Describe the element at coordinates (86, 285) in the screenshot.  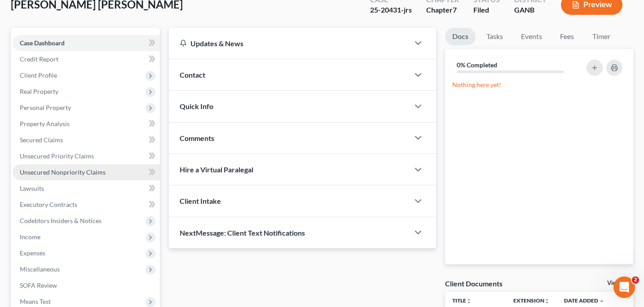
I see `a: SOFA Review` at that location.